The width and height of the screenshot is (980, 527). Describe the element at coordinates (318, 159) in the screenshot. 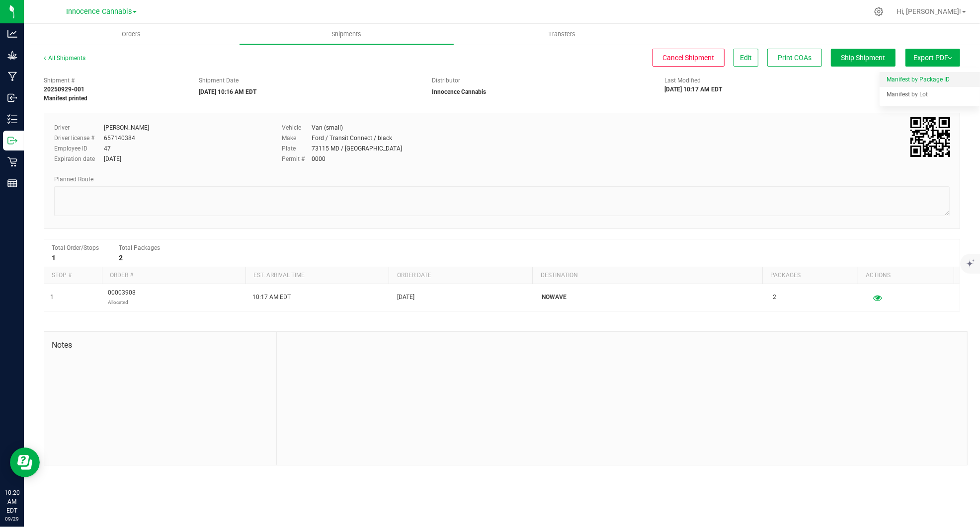

I see `div: 0000` at that location.